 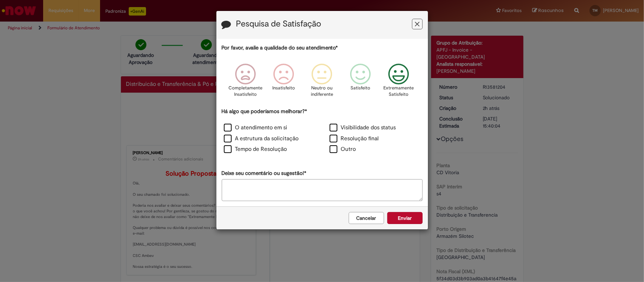 What do you see at coordinates (280, 48) in the screenshot?
I see `label: Por favor, avalie a qualidade do seu atendimento*` at bounding box center [280, 48].